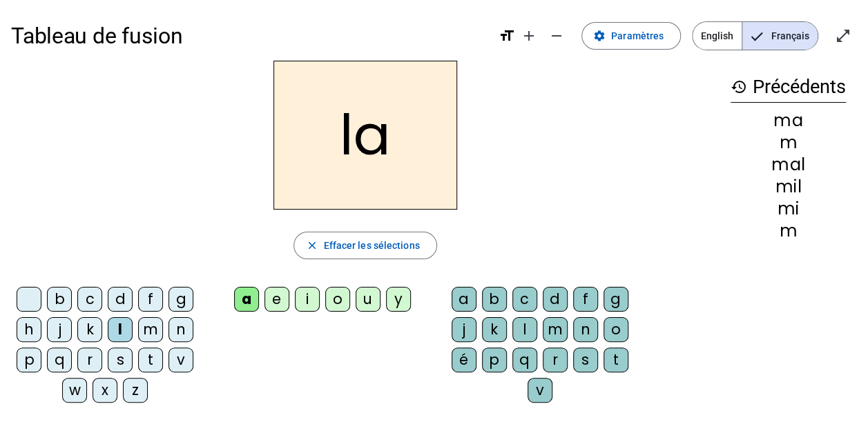 This screenshot has width=868, height=444. What do you see at coordinates (755, 36) in the screenshot?
I see `mat-button-toggle-group: Language selection` at bounding box center [755, 36].